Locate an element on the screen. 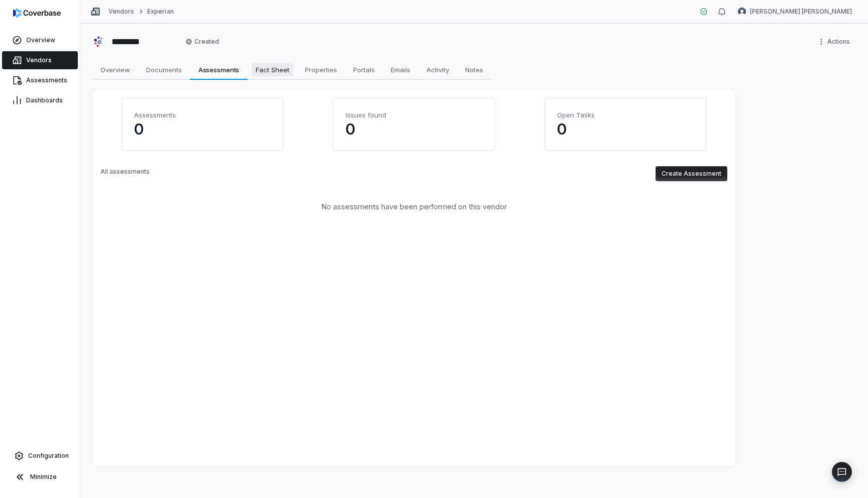 This screenshot has height=498, width=868. span: Activity is located at coordinates (438, 70).